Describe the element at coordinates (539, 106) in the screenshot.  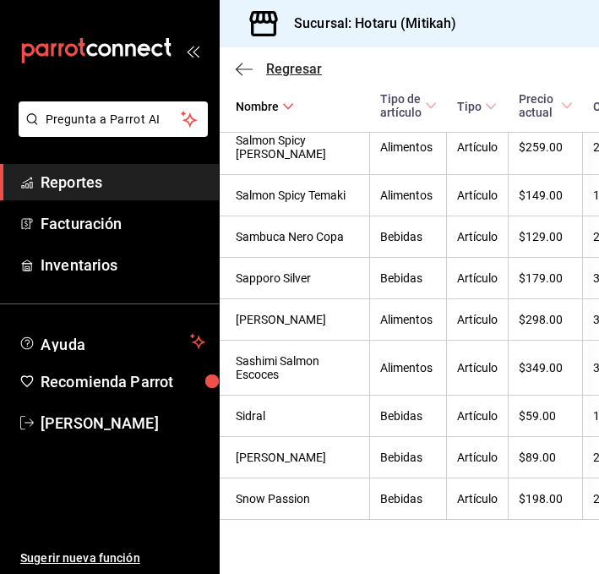
I see `div: Precio actual` at that location.